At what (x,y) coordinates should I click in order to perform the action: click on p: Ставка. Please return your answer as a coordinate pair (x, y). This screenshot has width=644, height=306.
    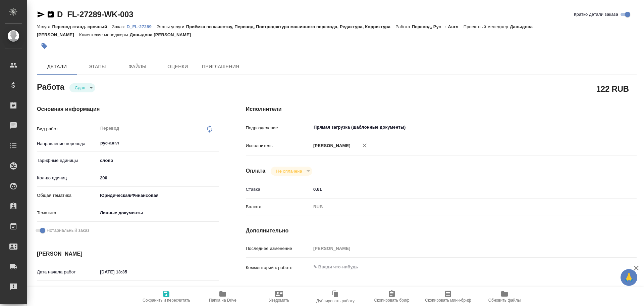
    Looking at the image, I should click on (278, 189).